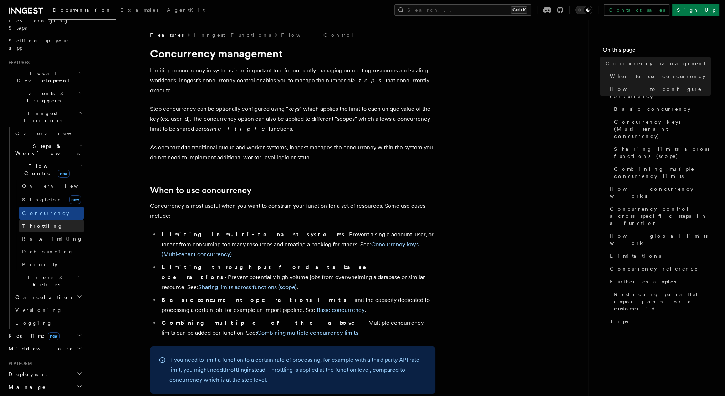 The width and height of the screenshot is (725, 396). What do you see at coordinates (660, 216) in the screenshot?
I see `span: Concurrency control across specific steps in a function` at bounding box center [660, 216].